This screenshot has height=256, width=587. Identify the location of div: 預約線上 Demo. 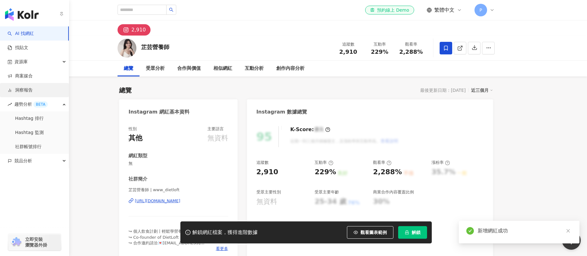
(390, 10).